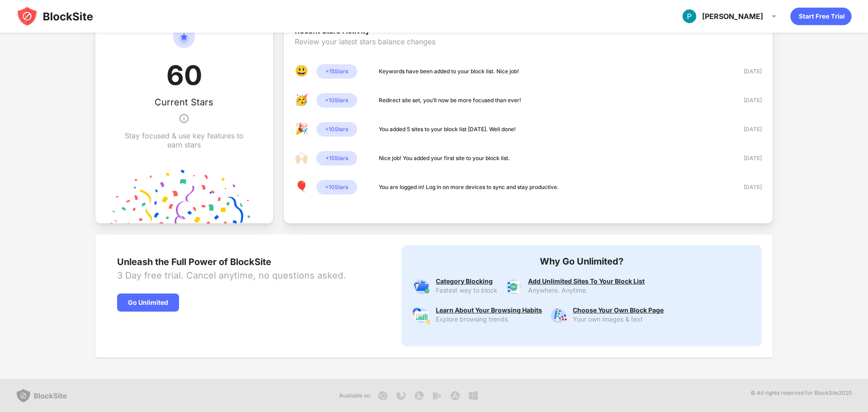 The image size is (868, 412). What do you see at coordinates (618, 319) in the screenshot?
I see `div: Your own images & text` at bounding box center [618, 319].